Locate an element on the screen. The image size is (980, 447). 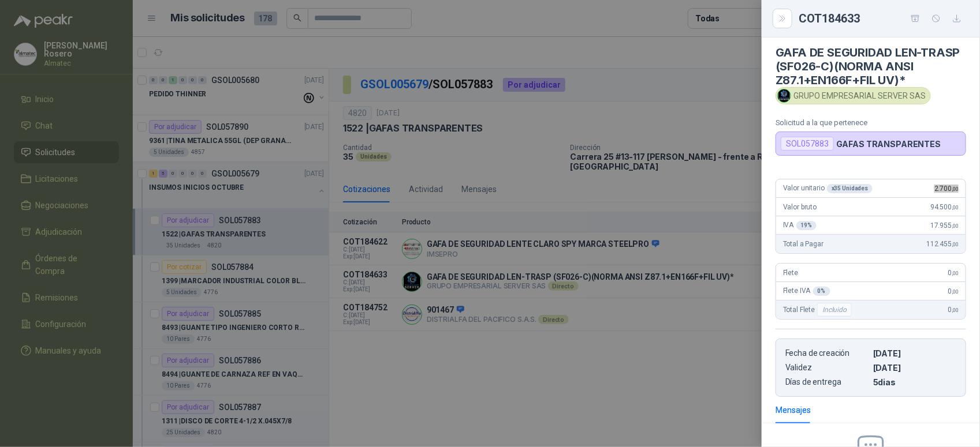
p: Solicitud a la que pertenece is located at coordinates (871, 122).